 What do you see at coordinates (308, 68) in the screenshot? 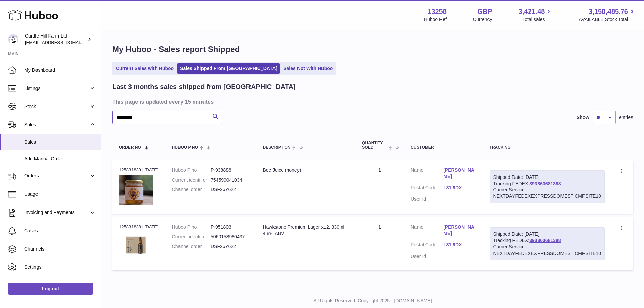
I see `a: Sales Not With Huboo` at bounding box center [308, 68].